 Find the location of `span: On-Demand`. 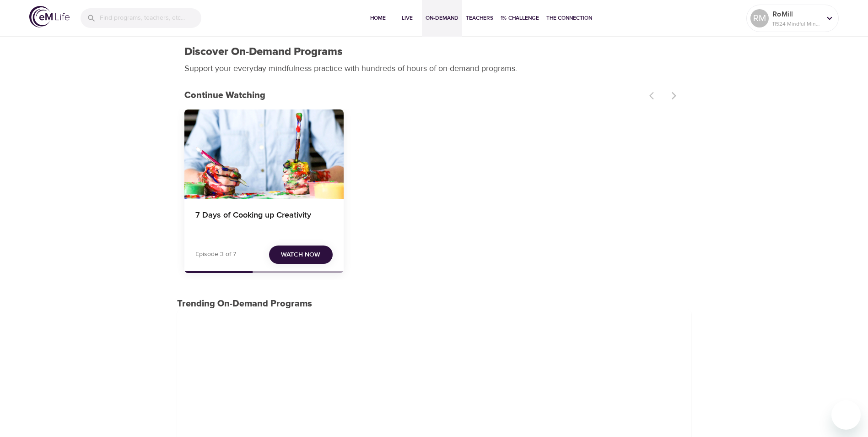

span: On-Demand is located at coordinates (442, 18).